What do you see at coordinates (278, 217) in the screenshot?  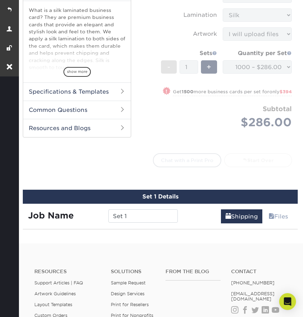 I see `a: Files` at bounding box center [278, 217].